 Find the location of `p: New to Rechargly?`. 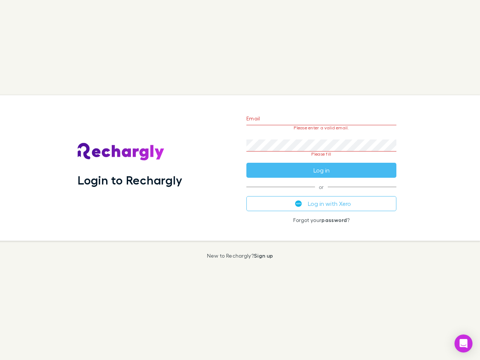

p: New to Rechargly? is located at coordinates (240, 256).